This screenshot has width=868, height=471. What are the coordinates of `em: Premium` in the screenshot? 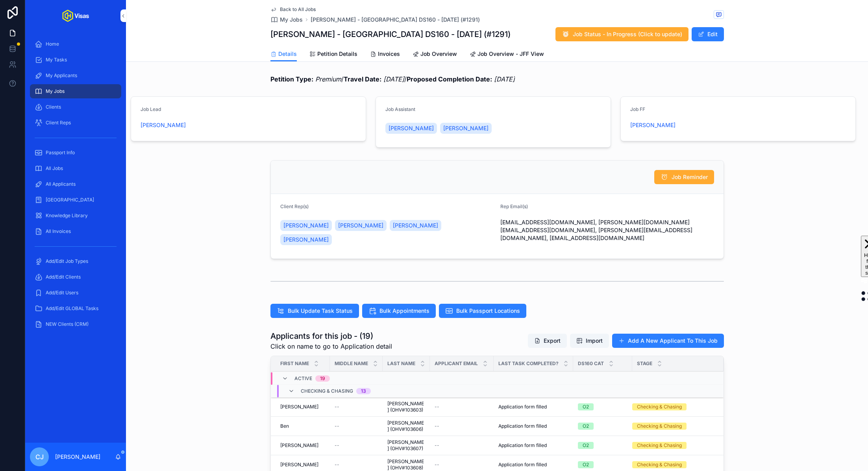 It's located at (329, 79).